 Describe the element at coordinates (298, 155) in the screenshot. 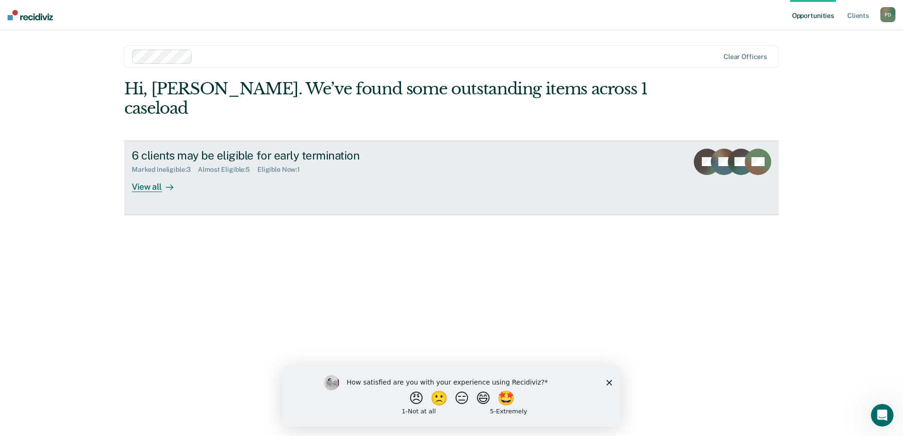

I see `div: 6 clients may be eligible for early termination` at that location.